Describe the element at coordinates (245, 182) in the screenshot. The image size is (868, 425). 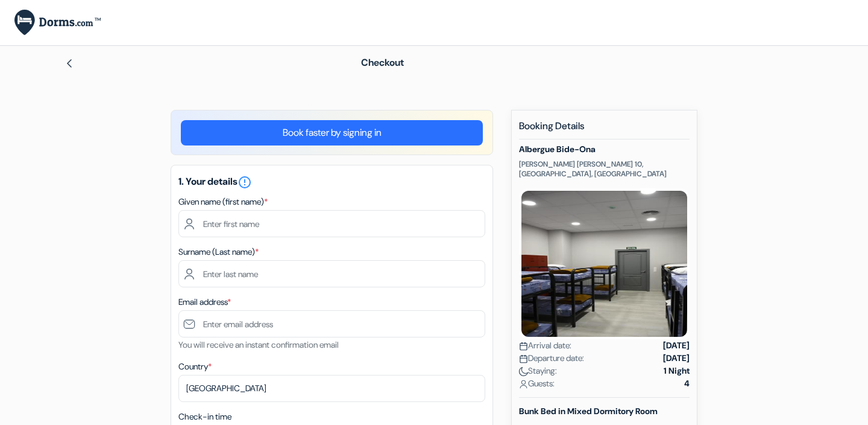
I see `i: error_outline` at that location.